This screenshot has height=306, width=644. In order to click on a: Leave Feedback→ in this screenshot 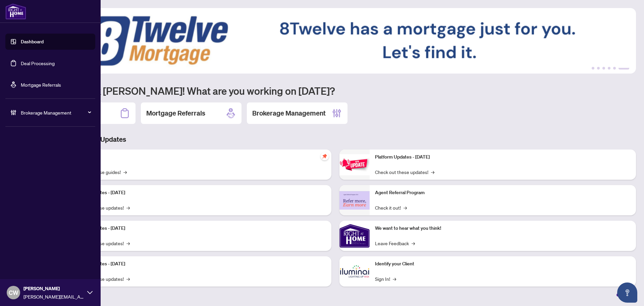, I will do `click(395, 243)`.